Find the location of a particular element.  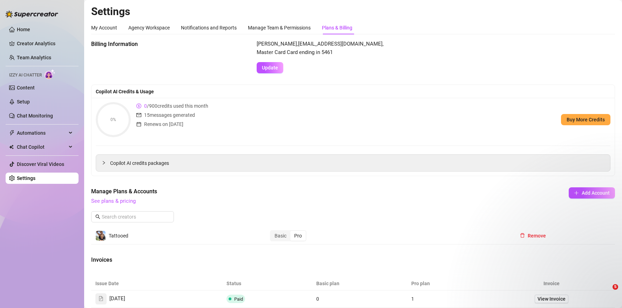

h2: Settings is located at coordinates (353, 12).